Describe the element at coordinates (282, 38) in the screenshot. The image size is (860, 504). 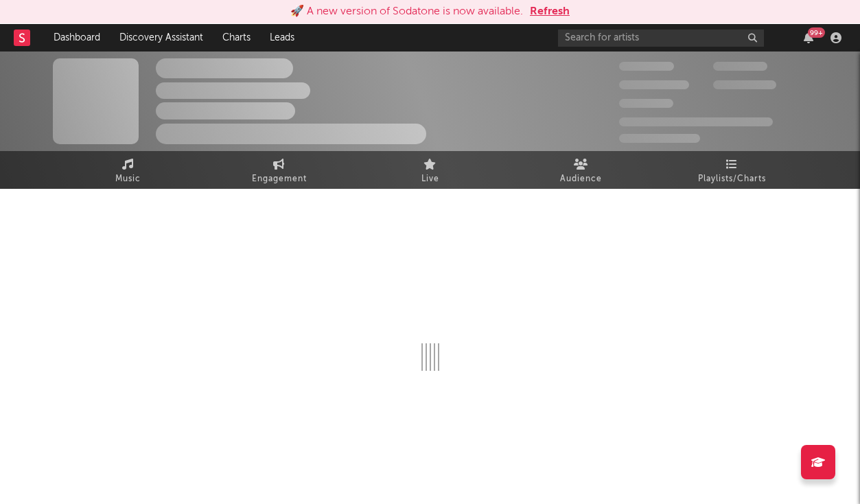
I see `a: Leads` at that location.